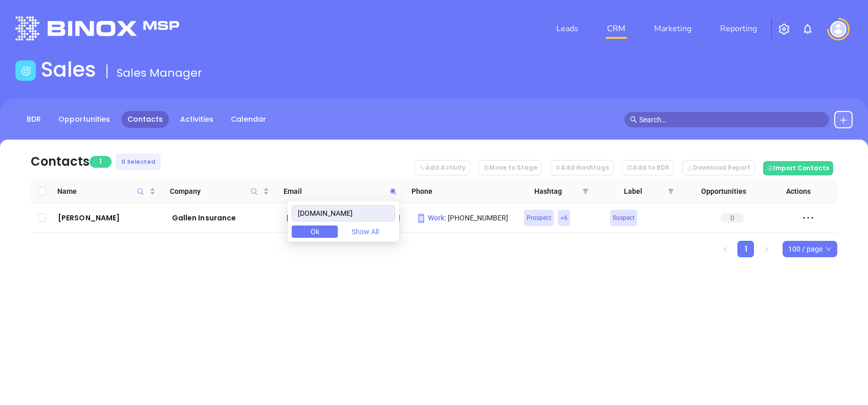 Image resolution: width=868 pixels, height=405 pixels. Describe the element at coordinates (33, 119) in the screenshot. I see `a: BDR` at that location.